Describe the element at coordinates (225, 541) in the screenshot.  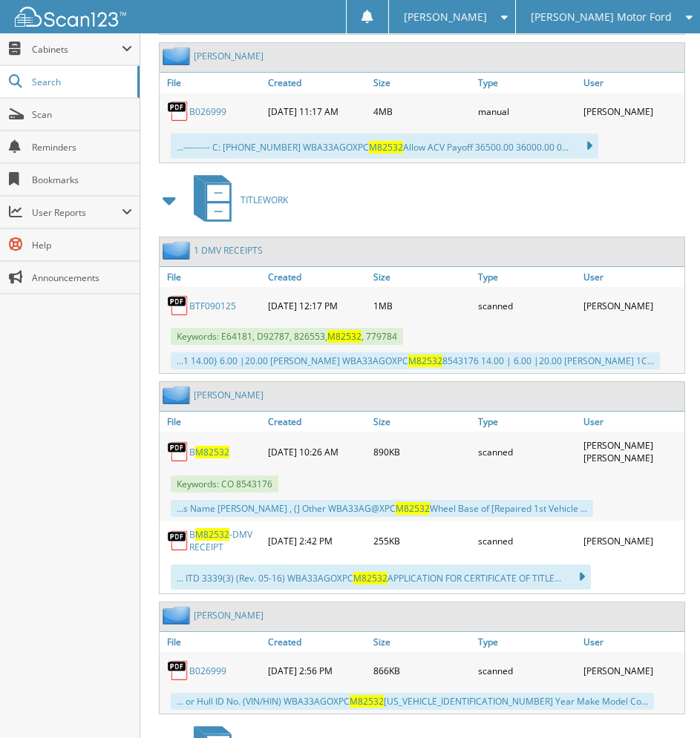
I see `a: BM82532-DMV RECEIPT` at that location.